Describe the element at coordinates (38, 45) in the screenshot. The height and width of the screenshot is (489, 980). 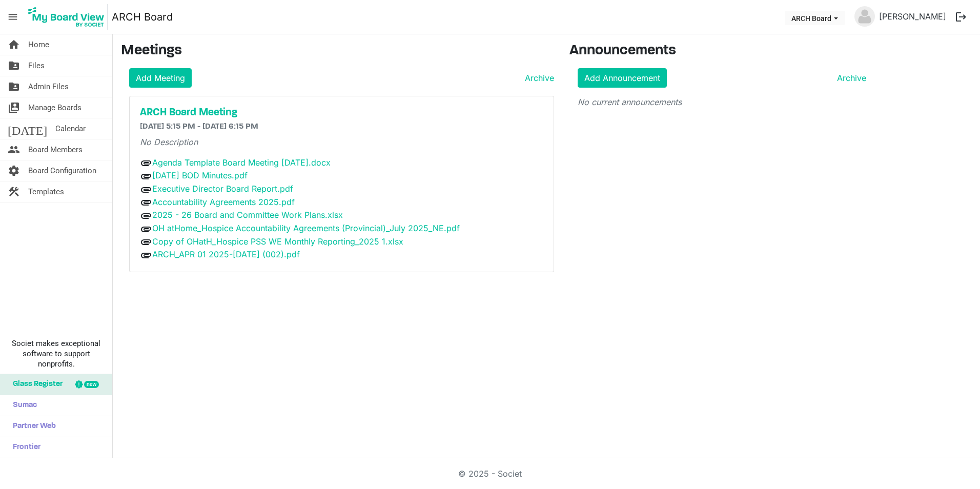
I see `span: Home` at that location.